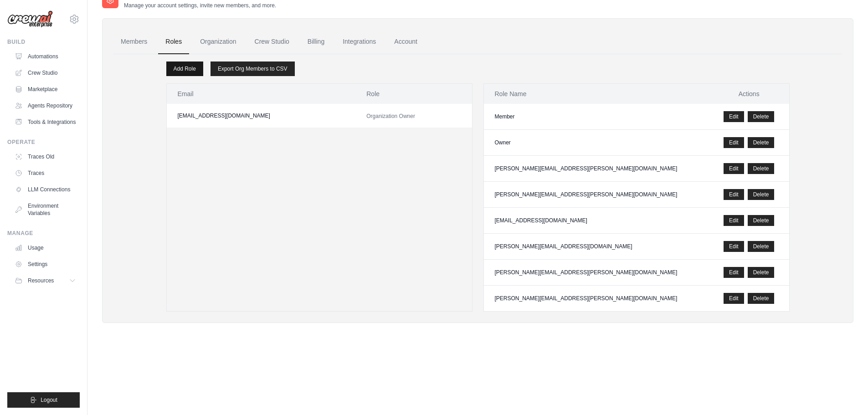 This screenshot has width=868, height=415. Describe the element at coordinates (45, 264) in the screenshot. I see `a: Settings` at that location.